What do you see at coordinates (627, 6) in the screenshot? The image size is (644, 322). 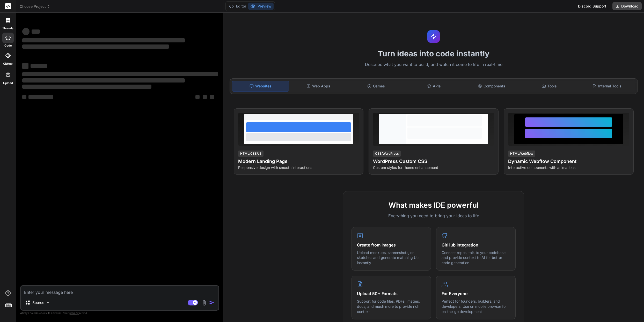 I see `button: Download` at bounding box center [627, 6].